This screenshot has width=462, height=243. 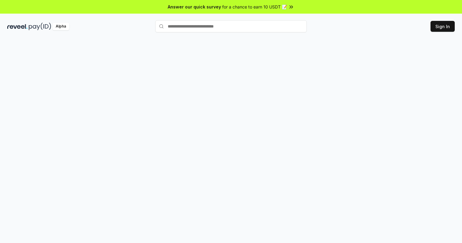 I want to click on img: reveel_dark, so click(x=17, y=26).